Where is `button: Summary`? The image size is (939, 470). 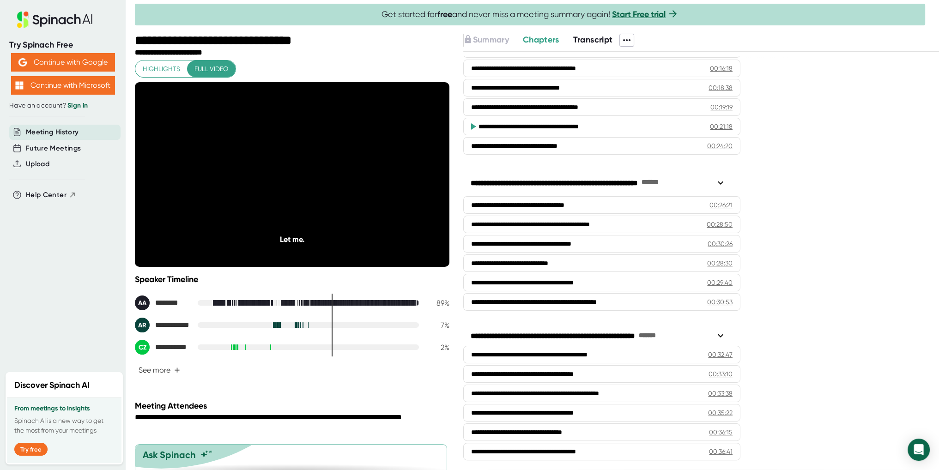 button: Summary is located at coordinates (486, 40).